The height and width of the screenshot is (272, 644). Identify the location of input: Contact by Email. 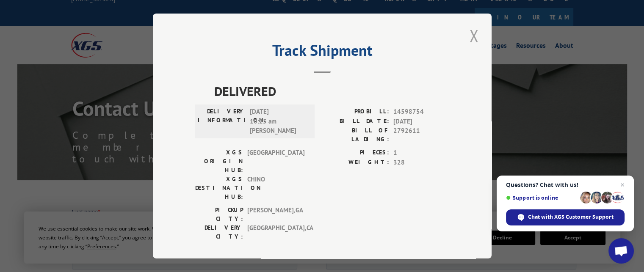
(259, 86).